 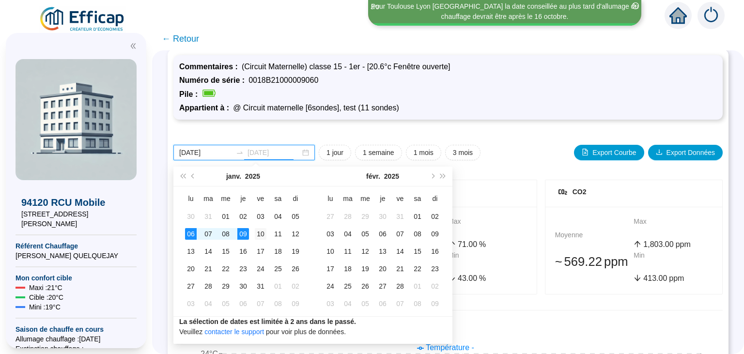 I want to click on div: 17, so click(x=330, y=269).